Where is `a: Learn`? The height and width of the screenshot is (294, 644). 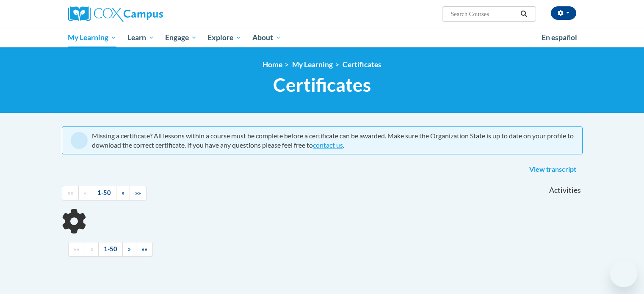
a: Learn is located at coordinates (140, 38).